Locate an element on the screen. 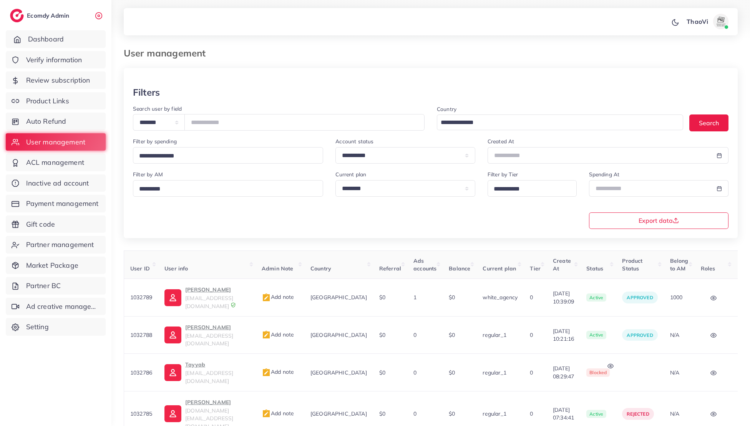  span: 1 is located at coordinates (415, 297).